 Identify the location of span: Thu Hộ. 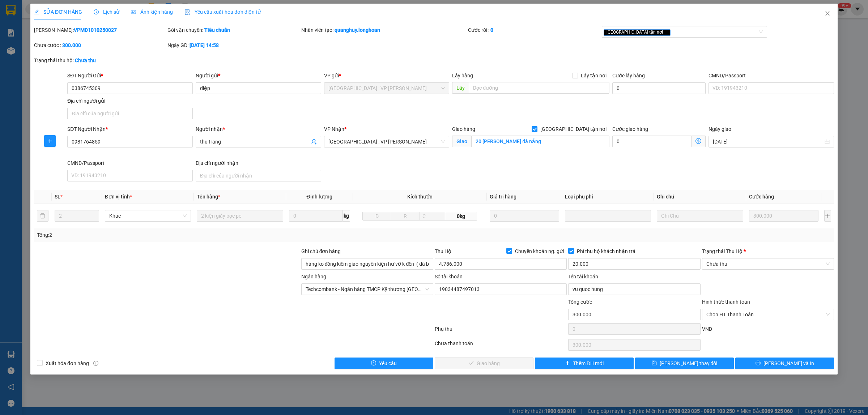
(443, 252).